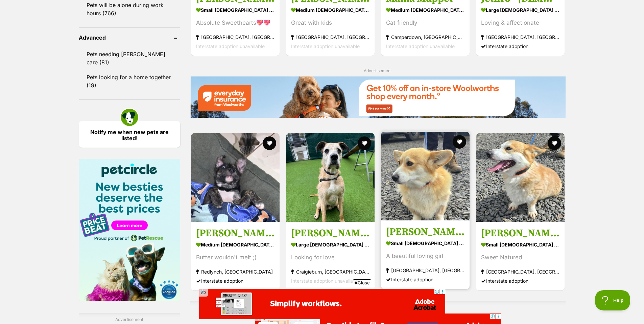 This screenshot has width=644, height=324. I want to click on img: Conrad - Staffordshire Bull Terrier Dog, so click(235, 177).